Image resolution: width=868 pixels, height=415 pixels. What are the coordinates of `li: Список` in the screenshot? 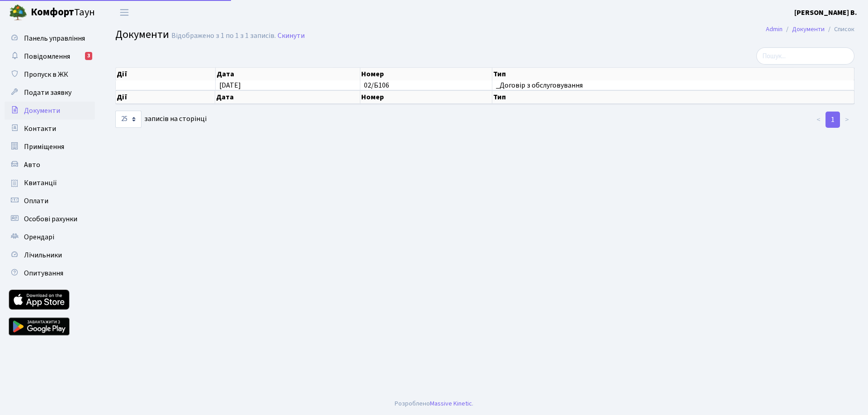 It's located at (839, 30).